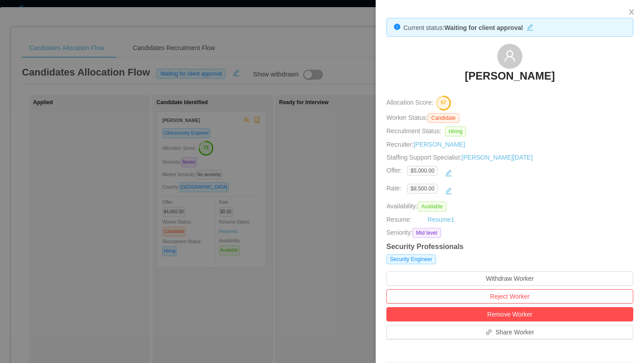  What do you see at coordinates (399, 220) in the screenshot?
I see `span: Resume:` at bounding box center [399, 220].